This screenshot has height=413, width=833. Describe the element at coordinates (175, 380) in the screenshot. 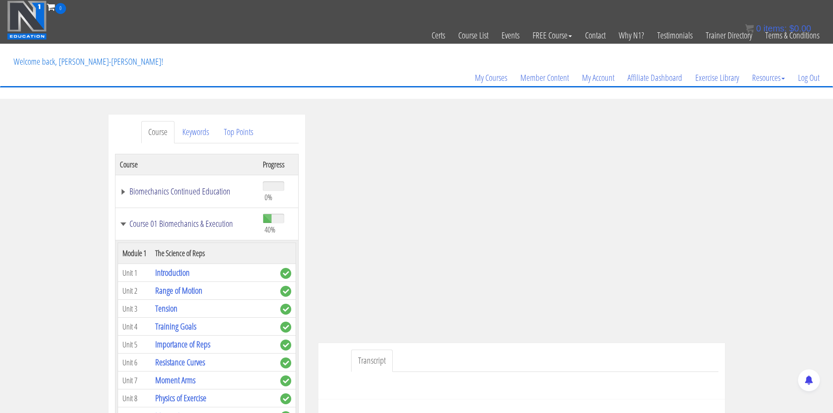

I see `a: Moment Arms` at that location.